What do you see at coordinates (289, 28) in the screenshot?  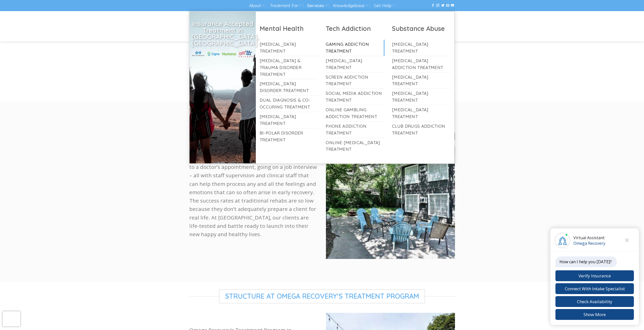 I see `h2: Mental Health` at bounding box center [289, 28].